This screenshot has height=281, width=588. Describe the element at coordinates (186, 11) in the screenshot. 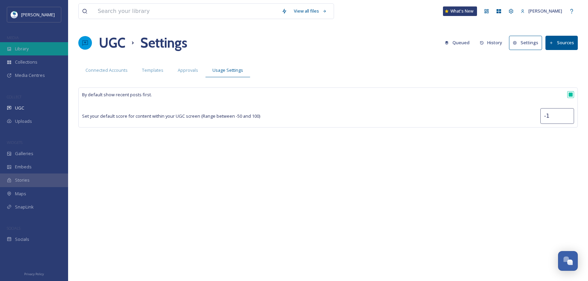

I see `input: Search your library` at that location.